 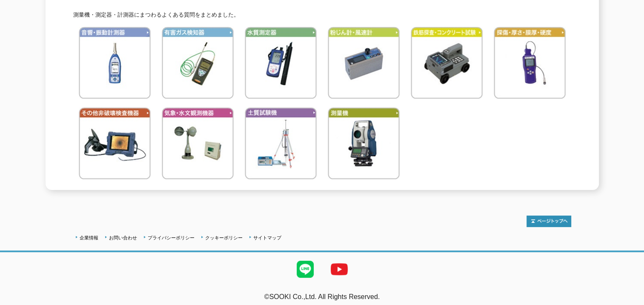 What do you see at coordinates (281, 143) in the screenshot?
I see `img: 土質試験機` at bounding box center [281, 143].